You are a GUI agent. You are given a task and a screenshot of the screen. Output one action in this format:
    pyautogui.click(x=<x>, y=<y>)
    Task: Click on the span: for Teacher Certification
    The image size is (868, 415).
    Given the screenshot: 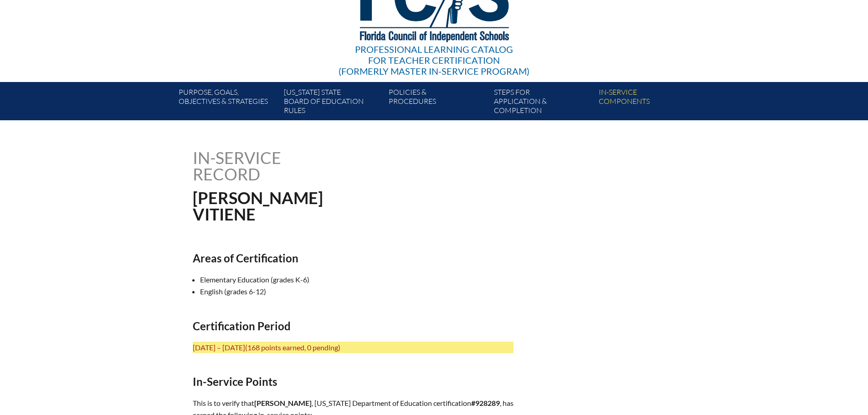 What is the action you would take?
    pyautogui.click(x=434, y=60)
    